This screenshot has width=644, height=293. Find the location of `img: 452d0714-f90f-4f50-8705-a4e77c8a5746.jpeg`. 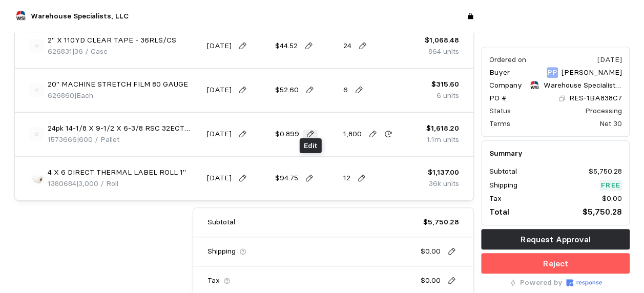

img: 452d0714-f90f-4f50-8705-a4e77c8a5746.jpeg is located at coordinates (36, 178).